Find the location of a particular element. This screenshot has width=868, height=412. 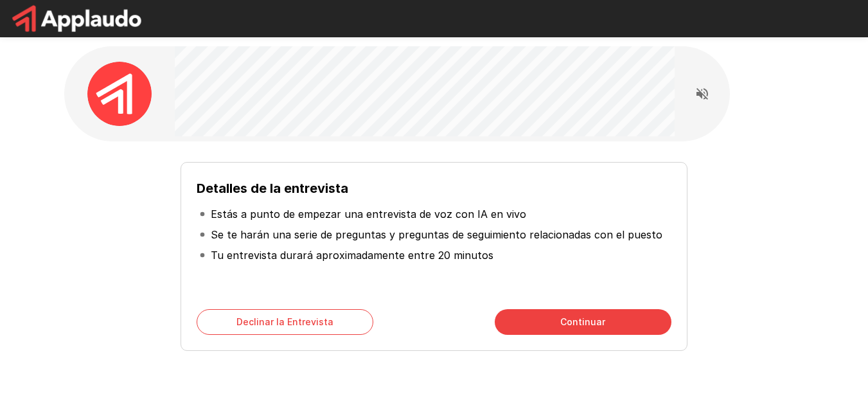

p: Tu entrevista durará aproximadamente entre 20 minutos is located at coordinates (352, 256).